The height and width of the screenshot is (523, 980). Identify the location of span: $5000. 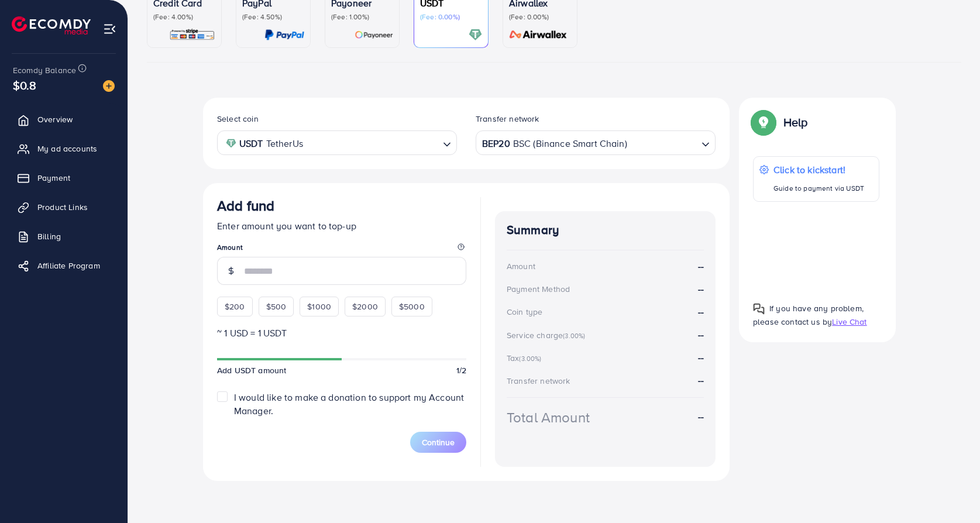
(412, 306).